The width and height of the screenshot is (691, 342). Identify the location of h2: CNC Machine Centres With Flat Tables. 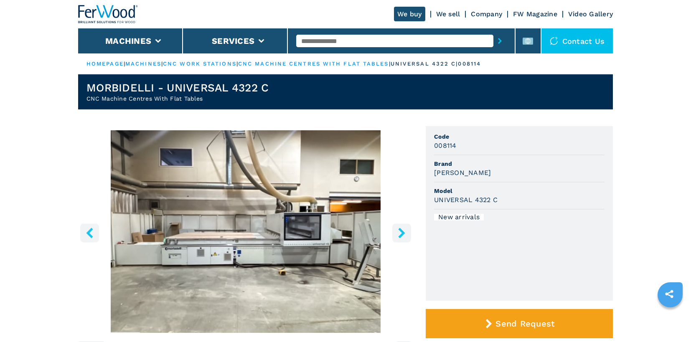
(177, 99).